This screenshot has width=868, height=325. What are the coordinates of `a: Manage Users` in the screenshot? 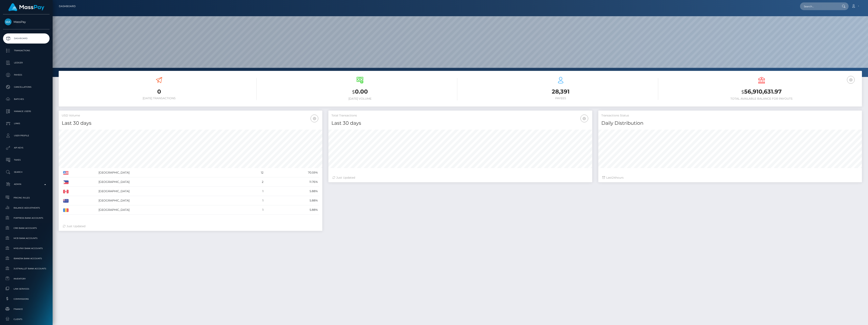 It's located at (26, 111).